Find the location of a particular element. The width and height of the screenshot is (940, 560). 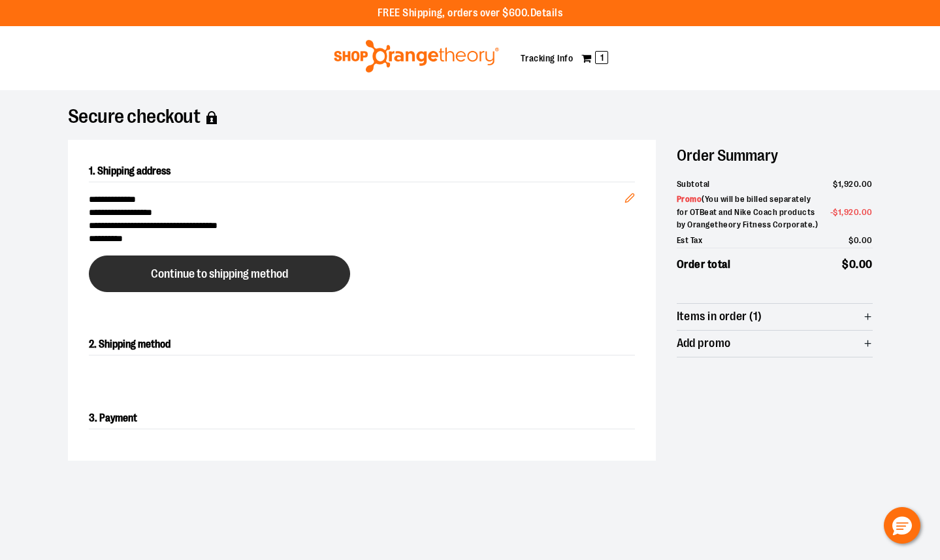

button: Edit is located at coordinates (629, 194).